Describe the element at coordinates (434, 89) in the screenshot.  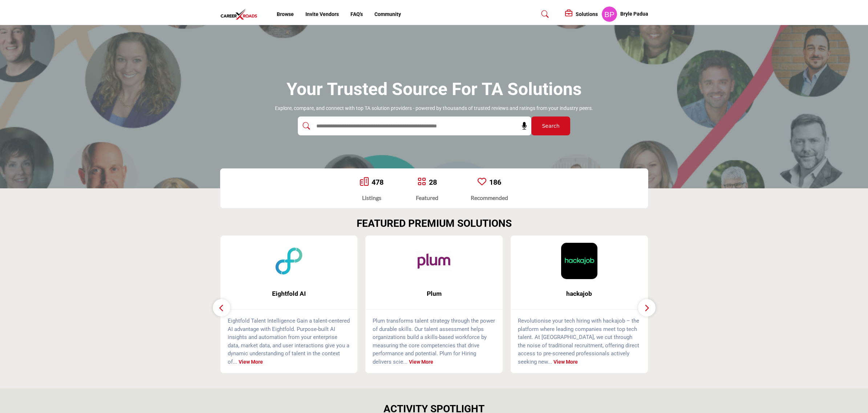
I see `h1: Your Trusted Source for TA Solutions` at that location.